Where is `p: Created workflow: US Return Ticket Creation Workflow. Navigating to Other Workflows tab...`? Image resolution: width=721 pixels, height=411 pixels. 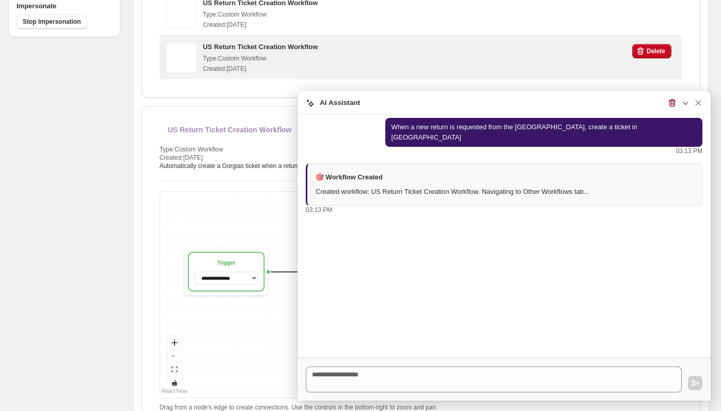
p: Created workflow: US Return Ticket Creation Workflow. Navigating to Other Workflows tab... is located at coordinates (505, 192).